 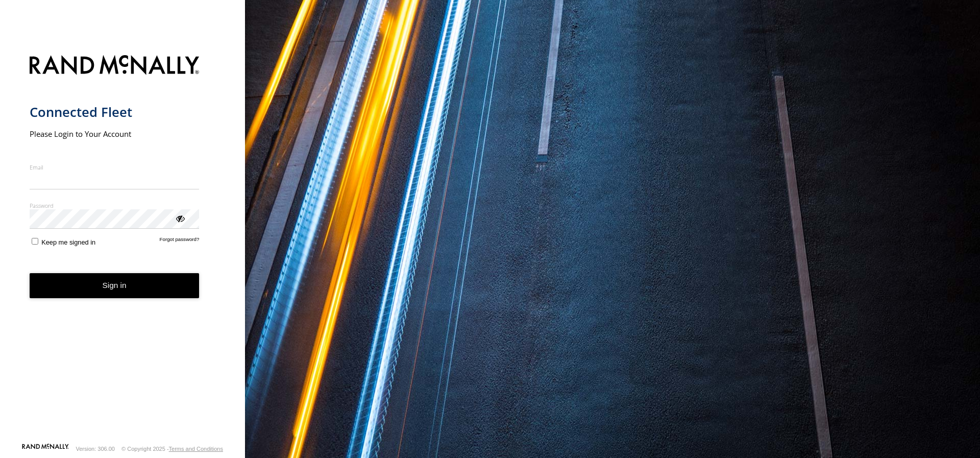 I want to click on span: Keep me signed in, so click(x=69, y=242).